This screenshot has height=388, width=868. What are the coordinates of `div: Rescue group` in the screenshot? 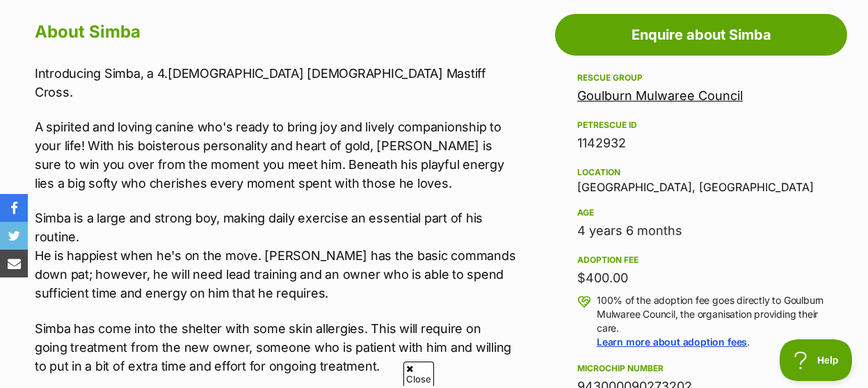 It's located at (701, 78).